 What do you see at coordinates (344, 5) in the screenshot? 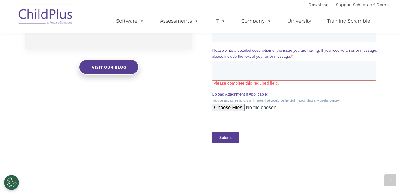
I see `a: Support` at bounding box center [344, 5].